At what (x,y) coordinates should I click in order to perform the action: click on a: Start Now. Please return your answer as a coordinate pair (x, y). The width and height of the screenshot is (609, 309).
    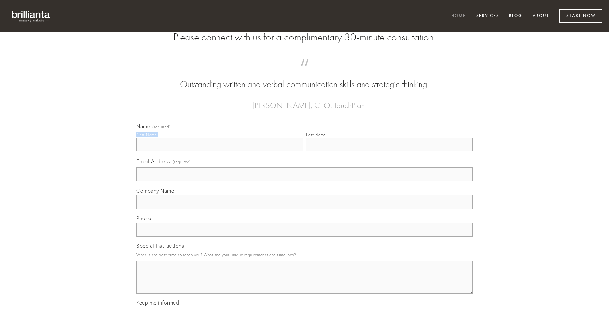
    Looking at the image, I should click on (580, 16).